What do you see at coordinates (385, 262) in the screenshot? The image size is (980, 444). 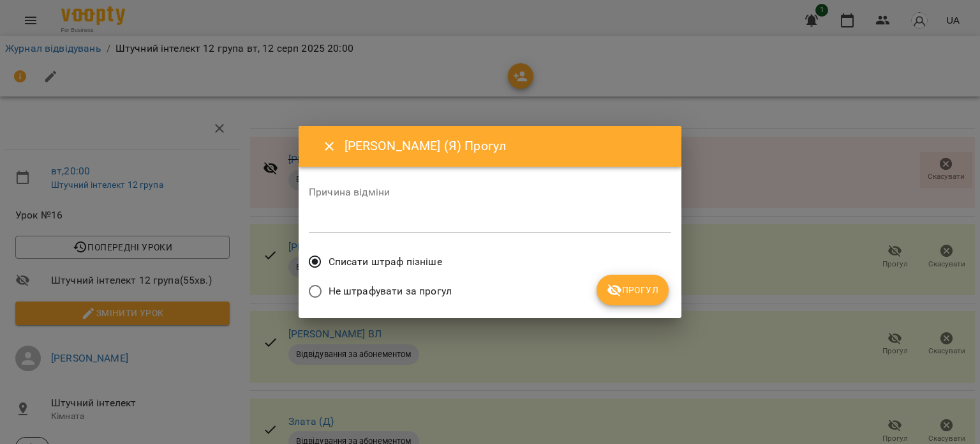 I see `span: Списати штраф пізніше` at bounding box center [385, 262].